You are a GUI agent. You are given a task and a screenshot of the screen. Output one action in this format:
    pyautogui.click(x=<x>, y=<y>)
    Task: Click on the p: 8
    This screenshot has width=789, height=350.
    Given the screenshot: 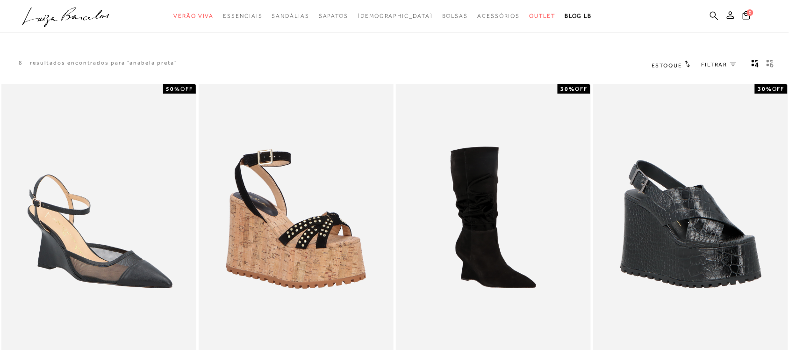 What is the action you would take?
    pyautogui.click(x=21, y=63)
    